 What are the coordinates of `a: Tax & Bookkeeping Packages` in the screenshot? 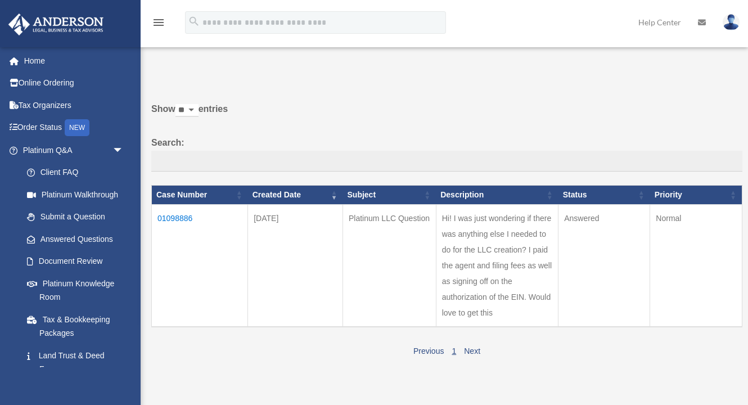 It's located at (75, 326).